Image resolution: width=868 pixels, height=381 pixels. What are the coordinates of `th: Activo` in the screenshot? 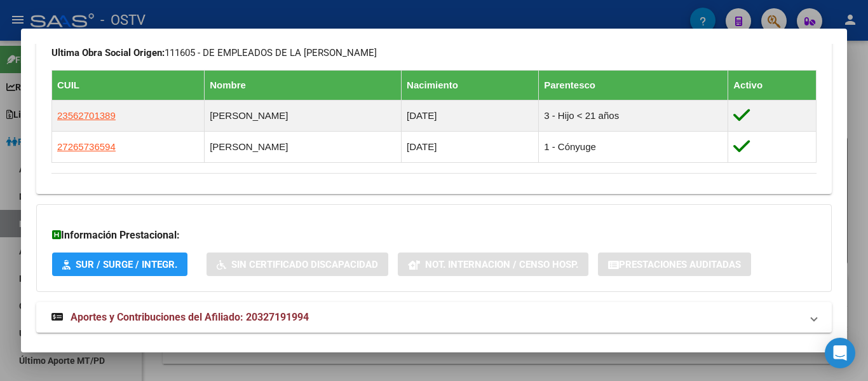 It's located at (772, 85).